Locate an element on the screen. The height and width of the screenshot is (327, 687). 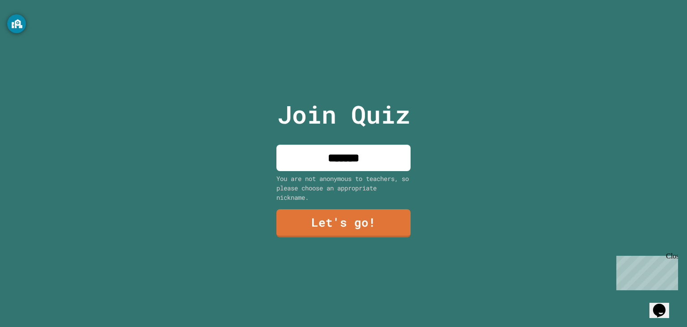
a: Let's go! is located at coordinates (343, 223).